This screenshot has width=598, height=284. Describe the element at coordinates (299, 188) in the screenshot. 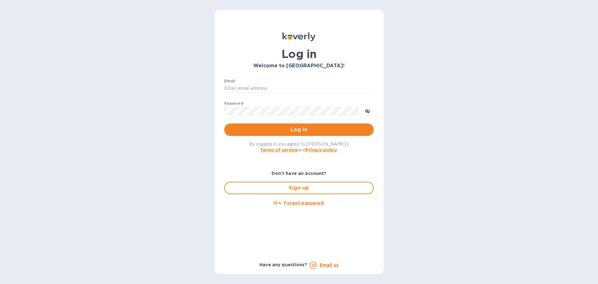

I see `span: Sign up` at that location.